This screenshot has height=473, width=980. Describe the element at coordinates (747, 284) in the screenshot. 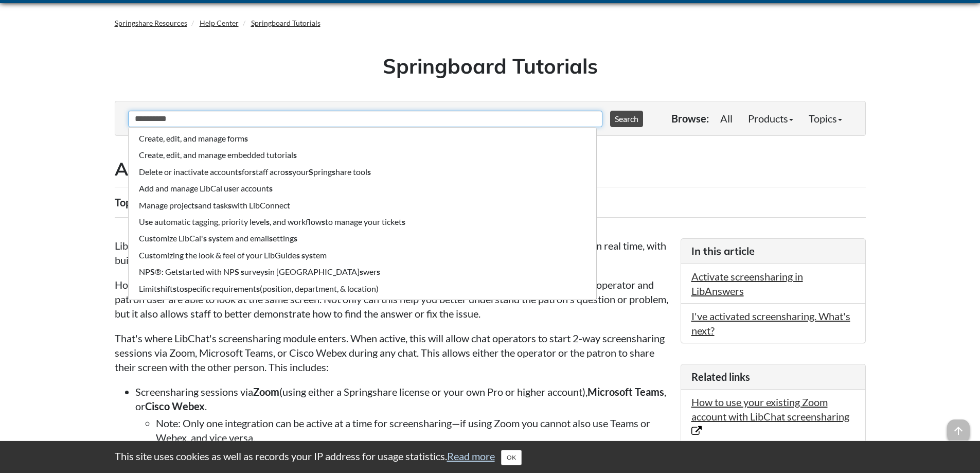

I see `a: Activate screensharing in LibAnswers` at that location.